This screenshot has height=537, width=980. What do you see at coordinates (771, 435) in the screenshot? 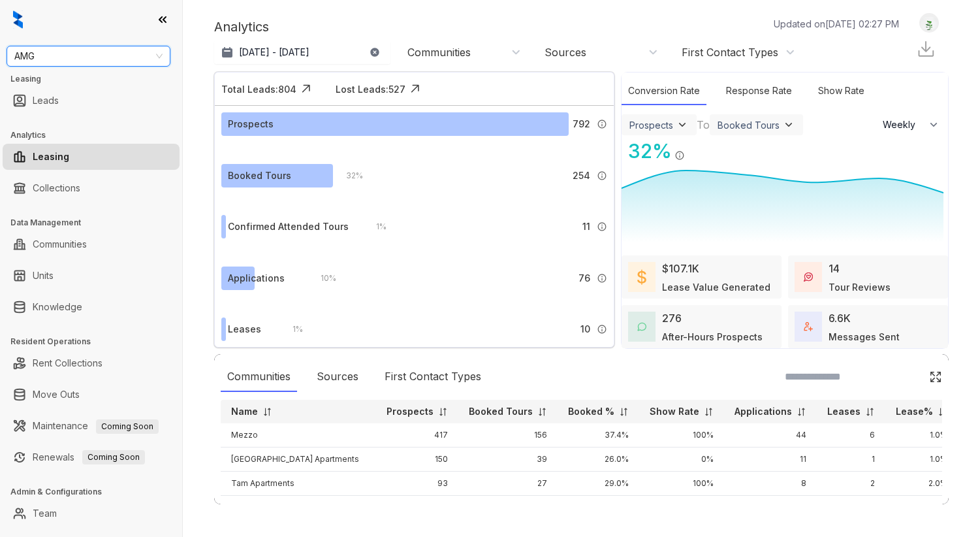
I see `td: 44` at bounding box center [771, 435].